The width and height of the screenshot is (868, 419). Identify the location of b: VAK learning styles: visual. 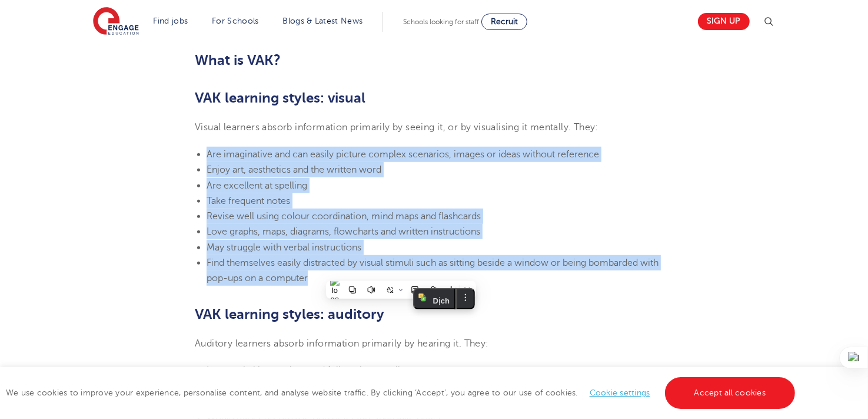
(280, 97).